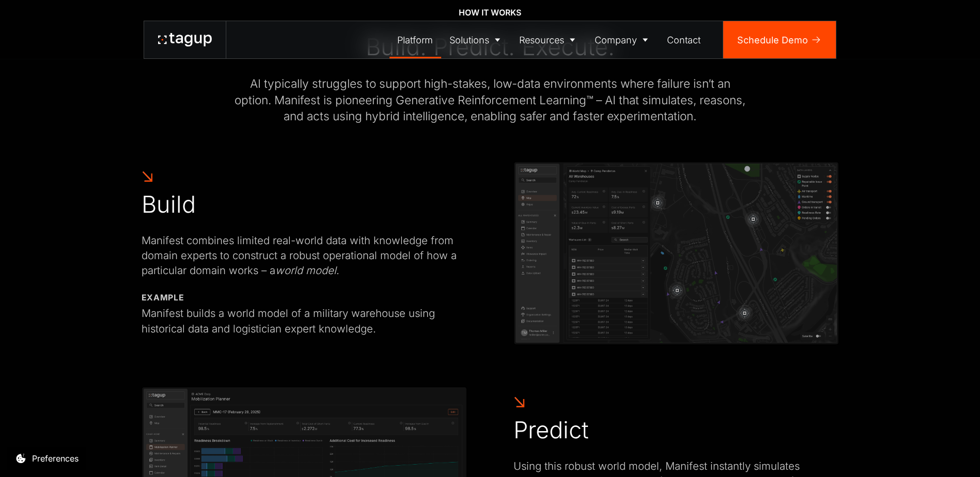 The height and width of the screenshot is (477, 980). Describe the element at coordinates (684, 40) in the screenshot. I see `a: Contact` at that location.